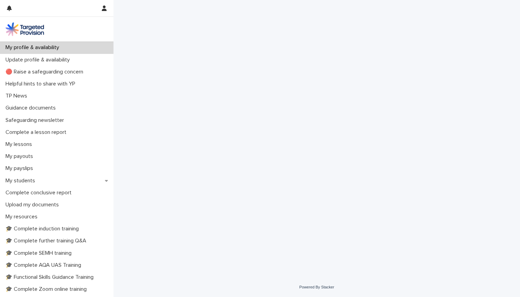  Describe the element at coordinates (34, 47) in the screenshot. I see `p: My profile & availability` at that location.